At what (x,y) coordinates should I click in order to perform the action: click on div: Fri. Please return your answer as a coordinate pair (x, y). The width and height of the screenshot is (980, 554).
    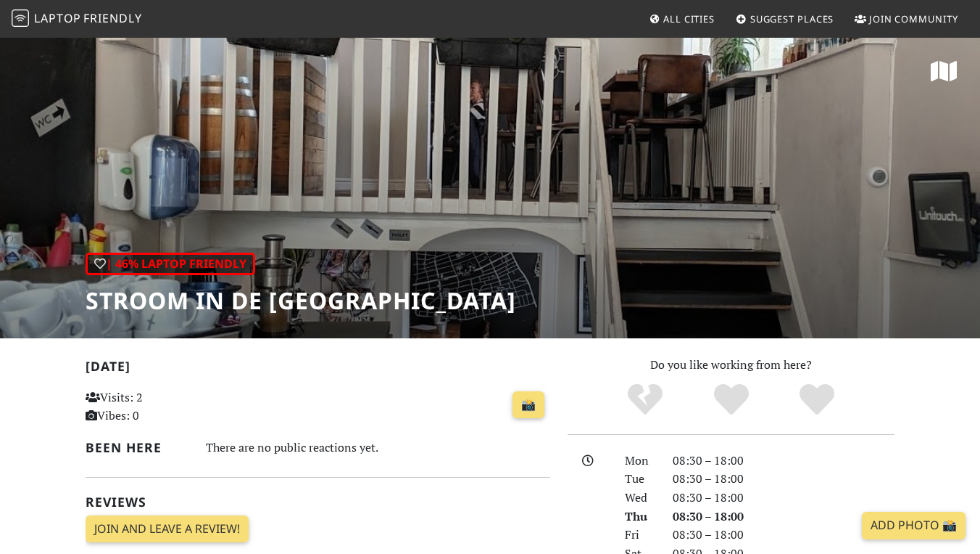
    Looking at the image, I should click on (640, 535).